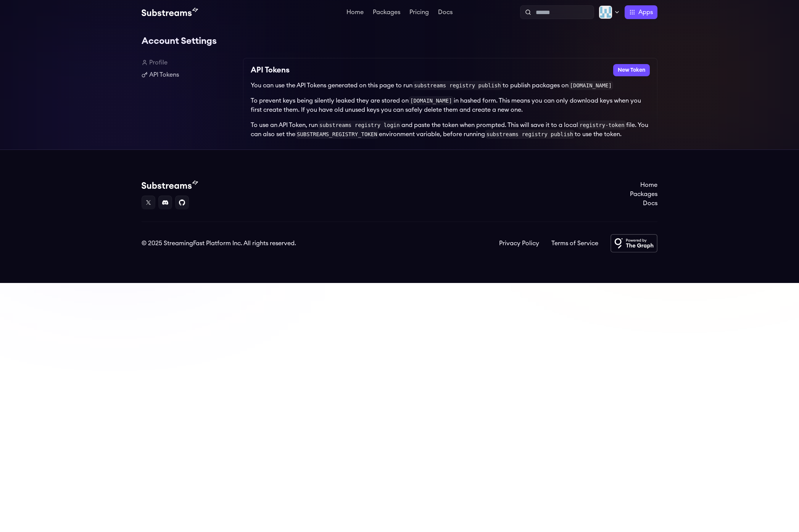  I want to click on a: Terms of Service, so click(574, 244).